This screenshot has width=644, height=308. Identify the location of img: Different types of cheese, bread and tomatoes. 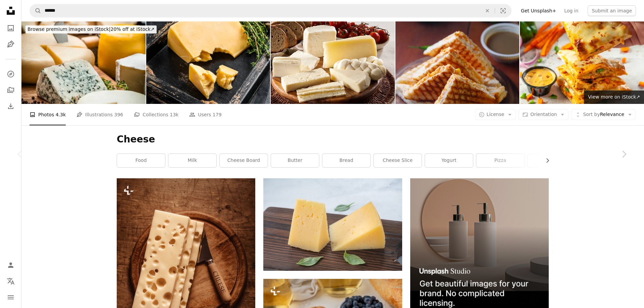
(333, 63).